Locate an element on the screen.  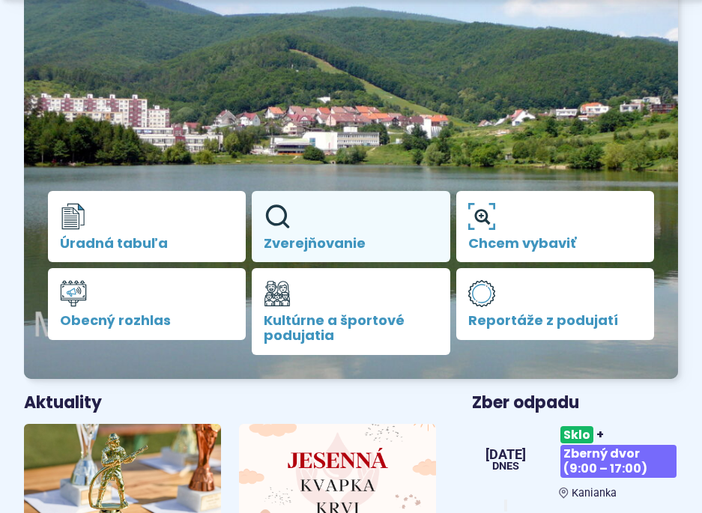
a: Kultúrne a športové podujatia is located at coordinates (350, 311).